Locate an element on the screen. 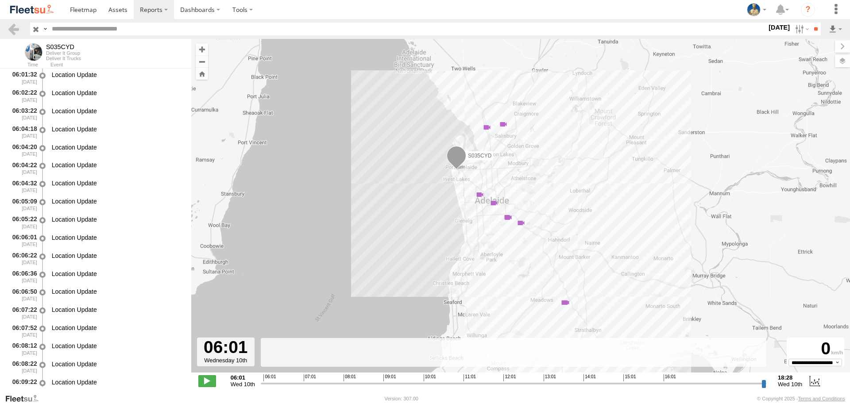 The width and height of the screenshot is (850, 403). span: 07:01 is located at coordinates (310, 378).